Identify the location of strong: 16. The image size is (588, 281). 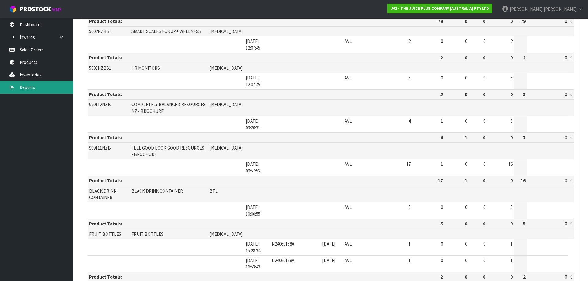
(523, 181).